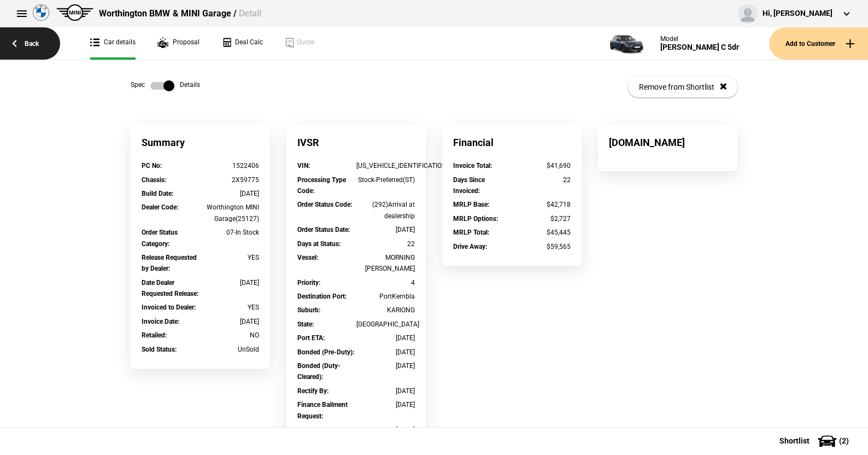  What do you see at coordinates (321, 186) in the screenshot?
I see `strong: Processing Type Code :` at bounding box center [321, 186].